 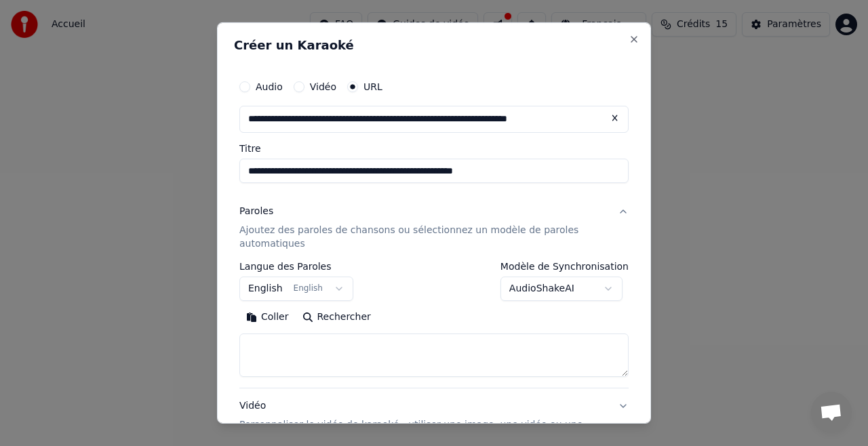 I want to click on button: Rechercher, so click(x=337, y=317).